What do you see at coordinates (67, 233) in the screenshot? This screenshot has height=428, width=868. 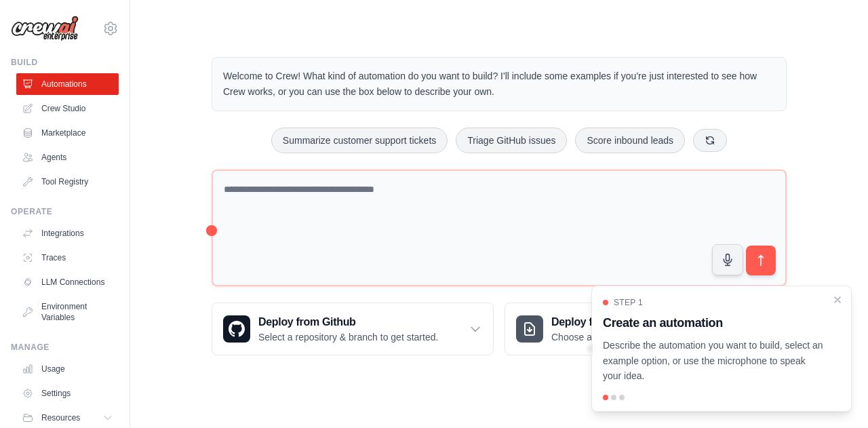 I see `a: Integrations` at bounding box center [67, 233].